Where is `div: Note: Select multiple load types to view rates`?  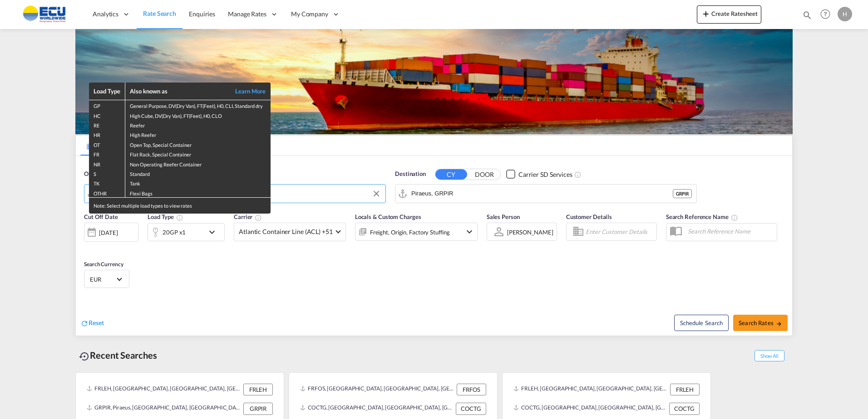 div: Note: Select multiple load types to view rates is located at coordinates (180, 205).